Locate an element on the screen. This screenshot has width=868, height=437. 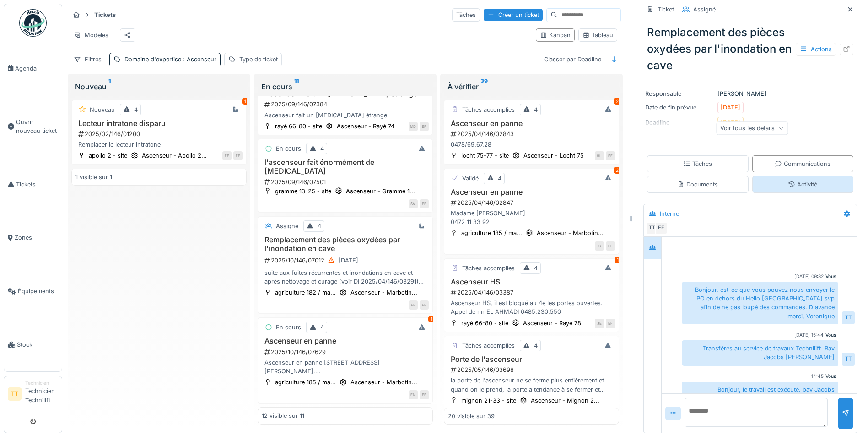
h3: Ascenseur en panne is located at coordinates (345, 341).